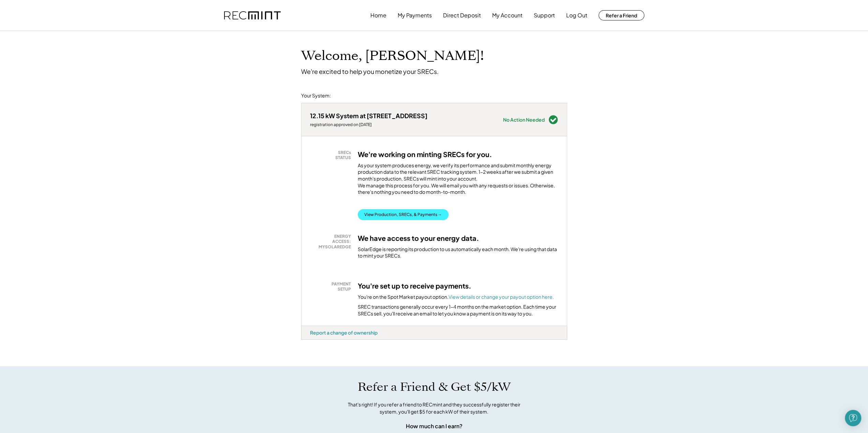 Image resolution: width=868 pixels, height=433 pixels. What do you see at coordinates (434, 426) in the screenshot?
I see `div: How much can I earn?` at bounding box center [434, 426].